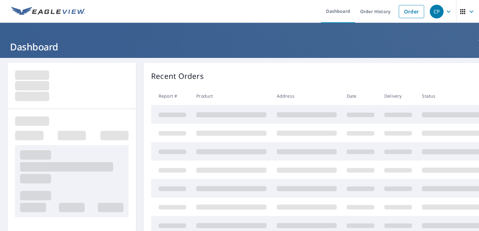 The width and height of the screenshot is (479, 231). Describe the element at coordinates (231, 96) in the screenshot. I see `th: Product` at that location.